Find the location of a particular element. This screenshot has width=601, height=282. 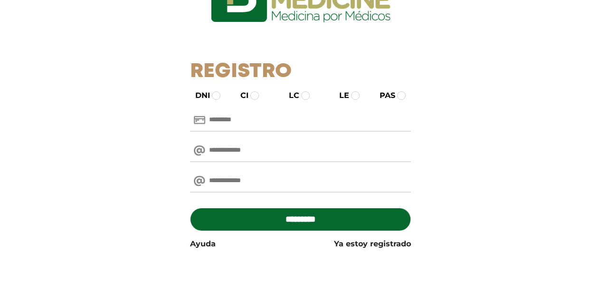

label: PAS is located at coordinates (383, 95).